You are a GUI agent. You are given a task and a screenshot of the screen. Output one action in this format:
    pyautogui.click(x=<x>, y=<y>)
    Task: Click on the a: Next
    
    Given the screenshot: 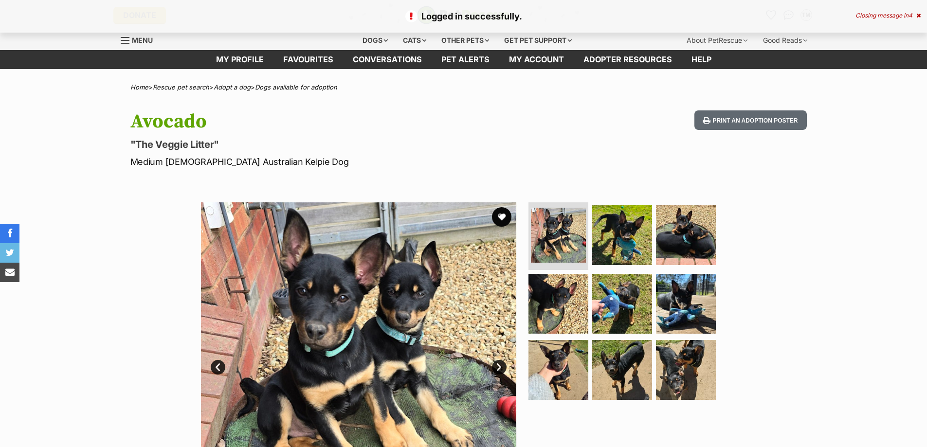 What is the action you would take?
    pyautogui.click(x=499, y=367)
    